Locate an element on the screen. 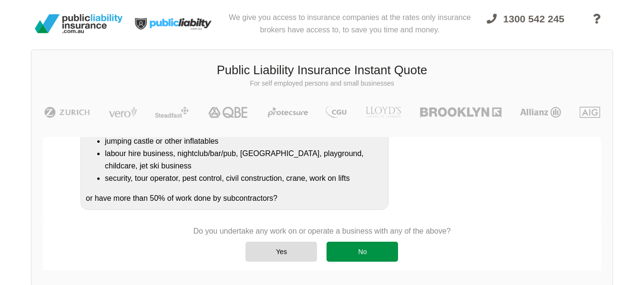 This screenshot has height=285, width=644. img: Vero | Public Liability Insurance is located at coordinates (123, 113).